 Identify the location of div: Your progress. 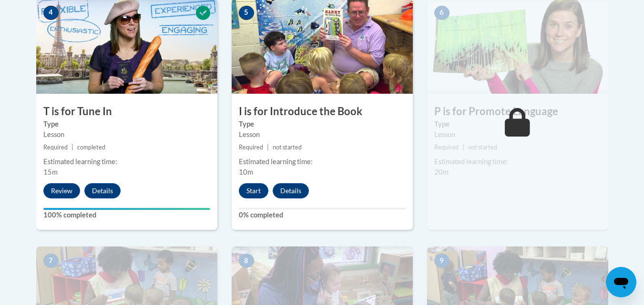
(127, 209).